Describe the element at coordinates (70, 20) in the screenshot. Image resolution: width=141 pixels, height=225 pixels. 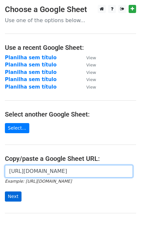
I see `p: Use one of the options below...` at that location.